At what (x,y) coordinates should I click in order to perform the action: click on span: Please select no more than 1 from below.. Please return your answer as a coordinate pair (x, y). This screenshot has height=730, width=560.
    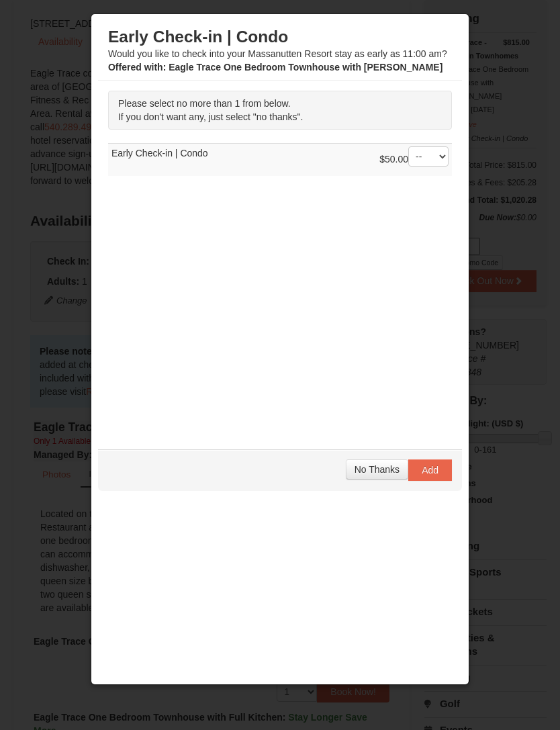
    Looking at the image, I should click on (204, 104).